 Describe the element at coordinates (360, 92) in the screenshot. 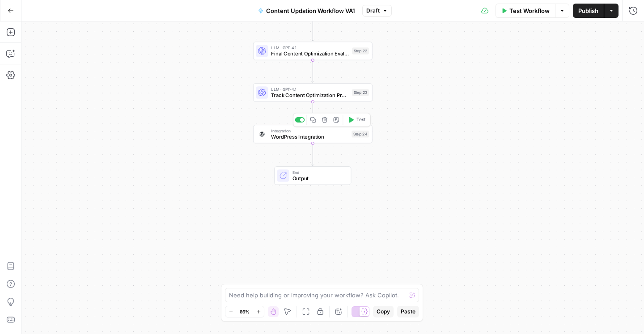

I see `div: Step 23` at that location.